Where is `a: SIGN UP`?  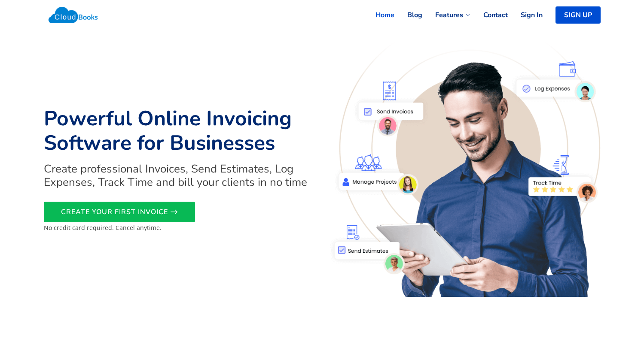
a: SIGN UP is located at coordinates (578, 15).